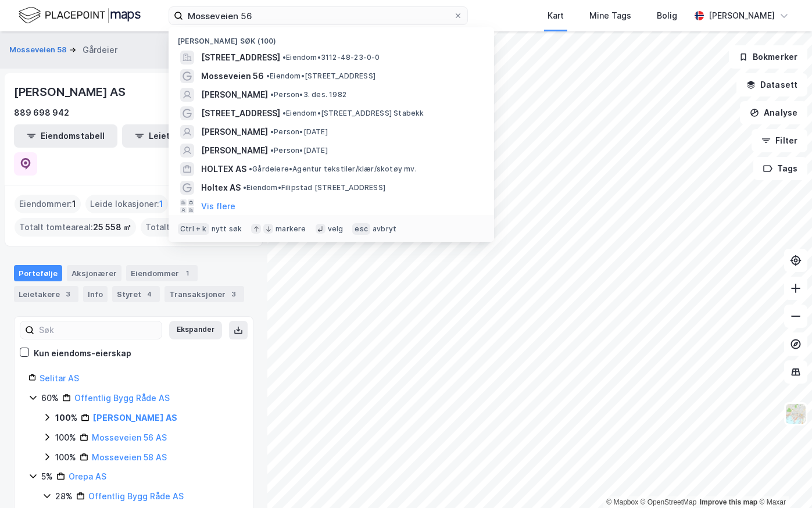 Image resolution: width=812 pixels, height=508 pixels. I want to click on span: Holtex AS, so click(220, 188).